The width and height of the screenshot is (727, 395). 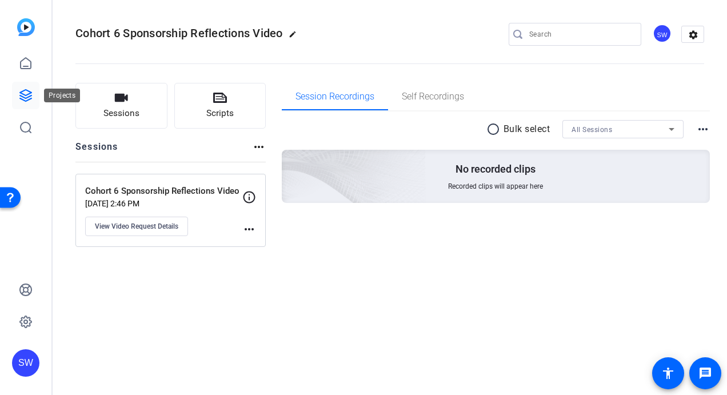 I want to click on mat-icon: accessibility, so click(x=668, y=373).